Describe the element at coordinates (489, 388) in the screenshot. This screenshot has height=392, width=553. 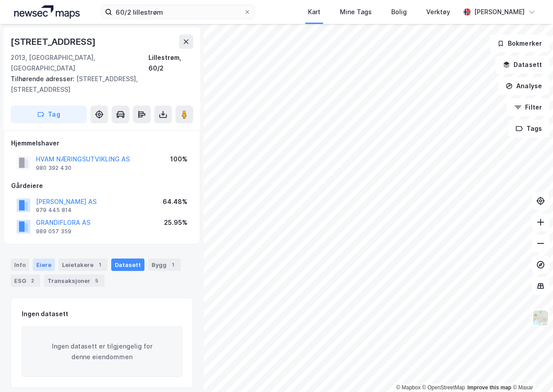
I see `a: Improve this map` at that location.